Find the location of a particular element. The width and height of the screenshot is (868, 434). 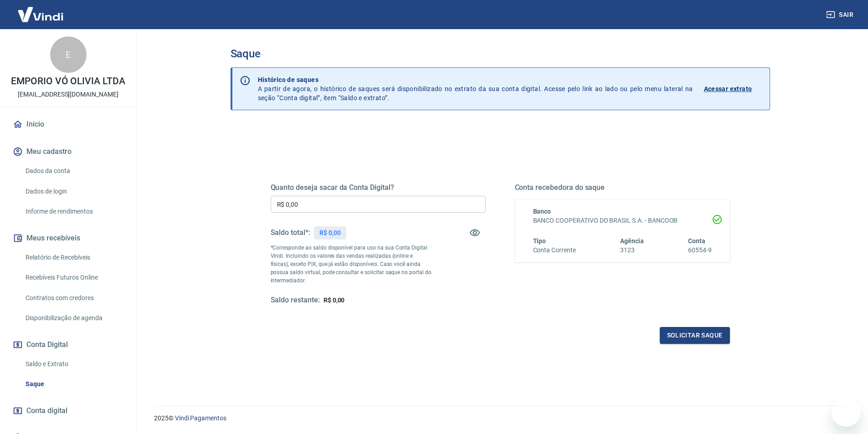

div: E is located at coordinates (68, 55).